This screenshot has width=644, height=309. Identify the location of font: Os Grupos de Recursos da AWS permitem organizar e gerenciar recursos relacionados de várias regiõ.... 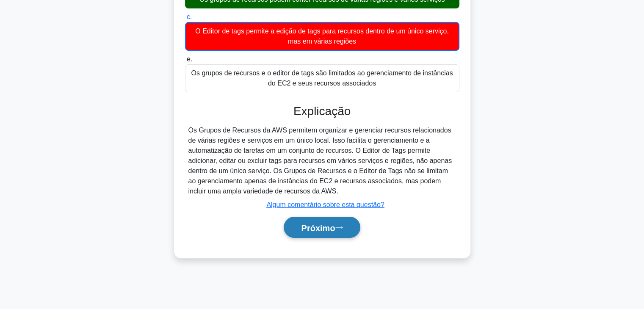
(320, 160).